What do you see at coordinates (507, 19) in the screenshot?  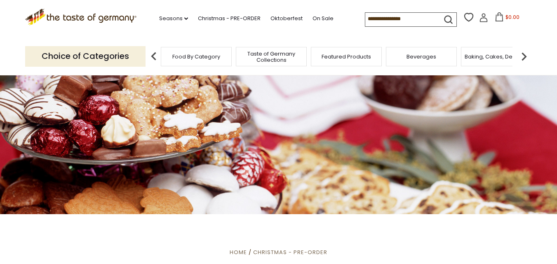 I see `button: $0.00` at bounding box center [507, 19].